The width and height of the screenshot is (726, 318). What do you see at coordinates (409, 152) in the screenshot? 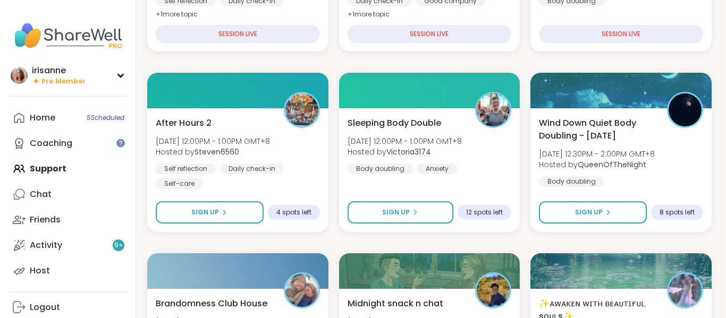
I see `b: Victoria3174` at bounding box center [409, 152].